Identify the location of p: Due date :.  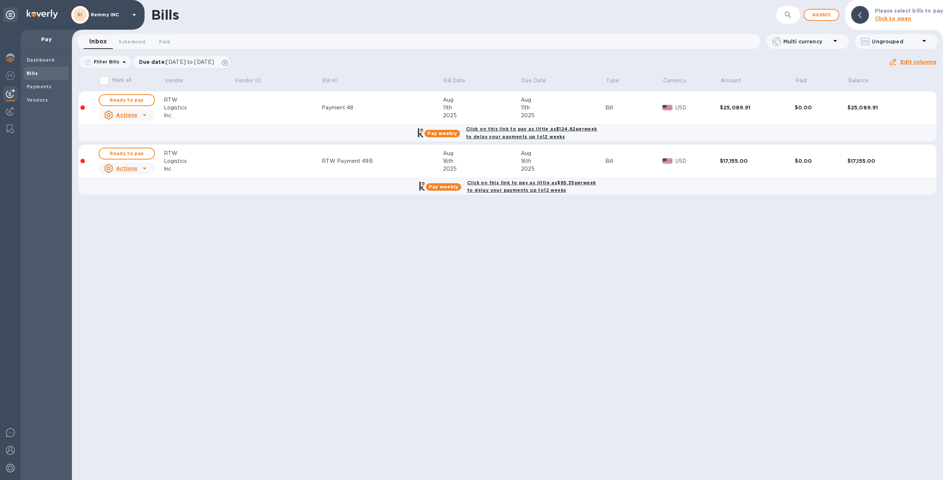
(178, 62).